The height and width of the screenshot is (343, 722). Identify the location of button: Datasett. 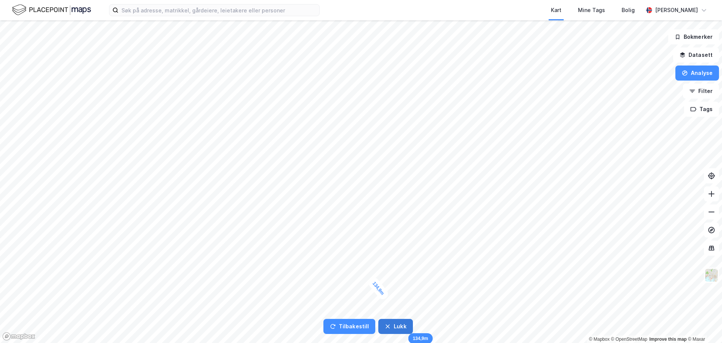
(696, 55).